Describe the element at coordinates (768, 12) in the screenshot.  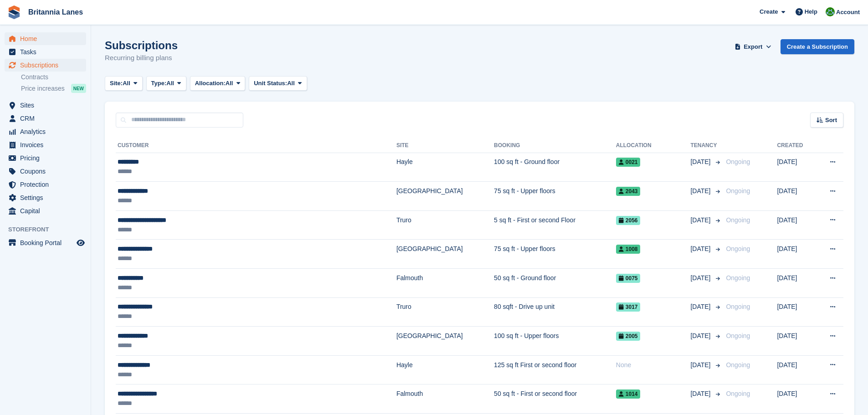
I see `span: Create` at that location.